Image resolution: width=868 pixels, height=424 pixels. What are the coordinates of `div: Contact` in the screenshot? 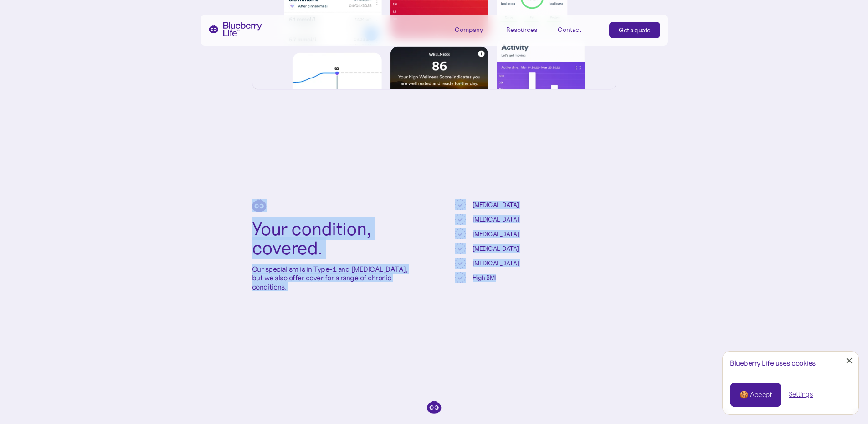 It's located at (570, 29).